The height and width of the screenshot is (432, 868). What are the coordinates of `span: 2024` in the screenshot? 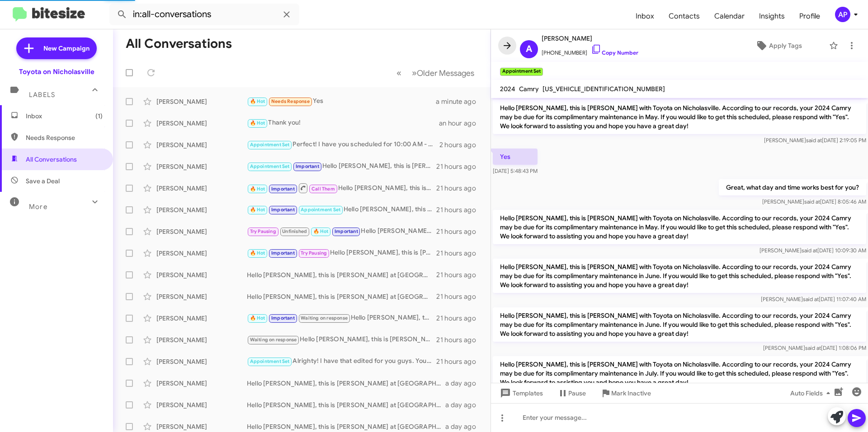 It's located at (508, 89).